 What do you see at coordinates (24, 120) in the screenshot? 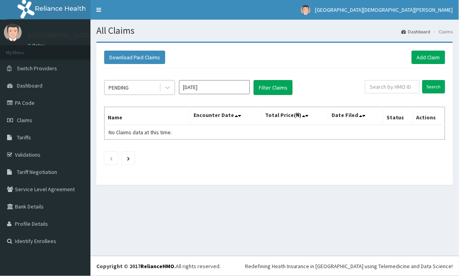
I see `span: Claims` at bounding box center [24, 120].